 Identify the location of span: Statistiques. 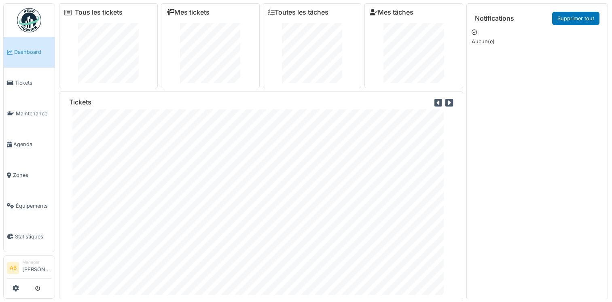
(33, 236).